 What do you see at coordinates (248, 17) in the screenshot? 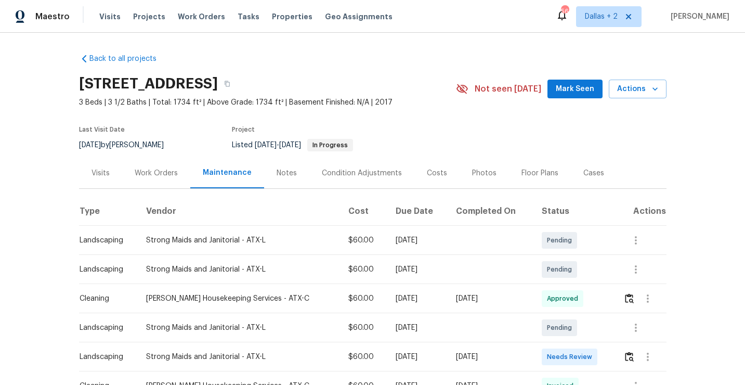
I see `span: Tasks` at bounding box center [248, 17].